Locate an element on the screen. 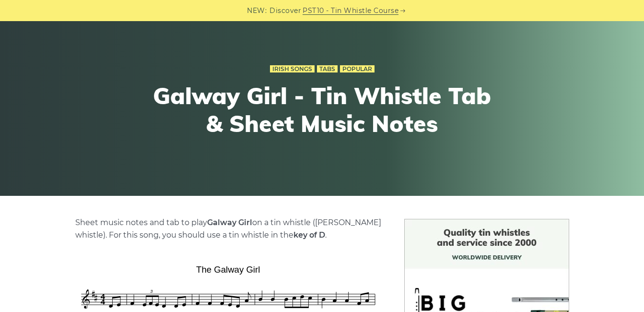  a: Popular is located at coordinates (358, 69).